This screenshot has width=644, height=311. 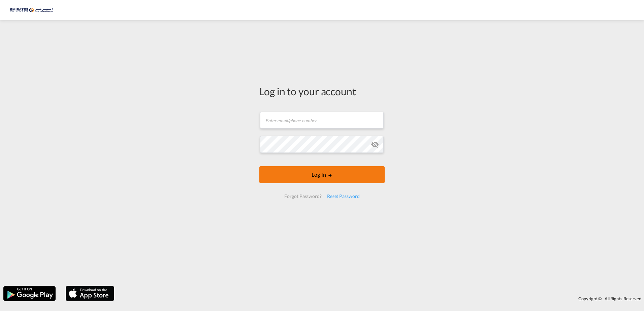 What do you see at coordinates (322, 92) in the screenshot?
I see `div: Log in to your account` at bounding box center [322, 92].